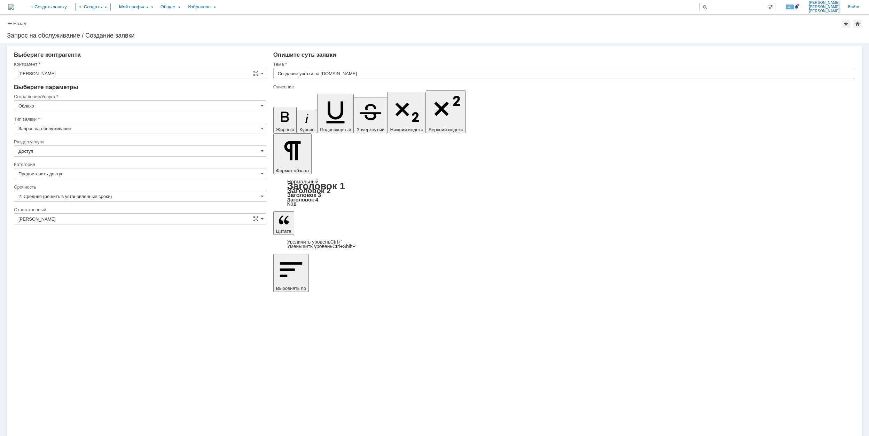 The width and height of the screenshot is (869, 436). What do you see at coordinates (284, 223) in the screenshot?
I see `button: Цитата` at bounding box center [284, 223].